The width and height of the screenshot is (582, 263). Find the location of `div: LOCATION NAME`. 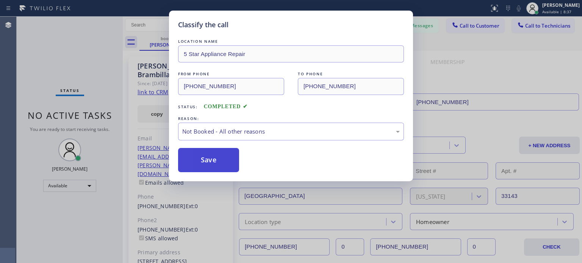

div: LOCATION NAME is located at coordinates (291, 41).